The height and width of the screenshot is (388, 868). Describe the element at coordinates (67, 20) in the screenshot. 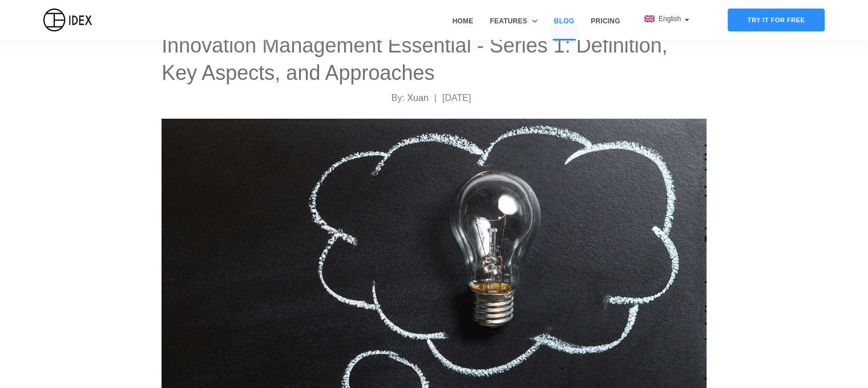

I see `img: IDEX Logo` at that location.